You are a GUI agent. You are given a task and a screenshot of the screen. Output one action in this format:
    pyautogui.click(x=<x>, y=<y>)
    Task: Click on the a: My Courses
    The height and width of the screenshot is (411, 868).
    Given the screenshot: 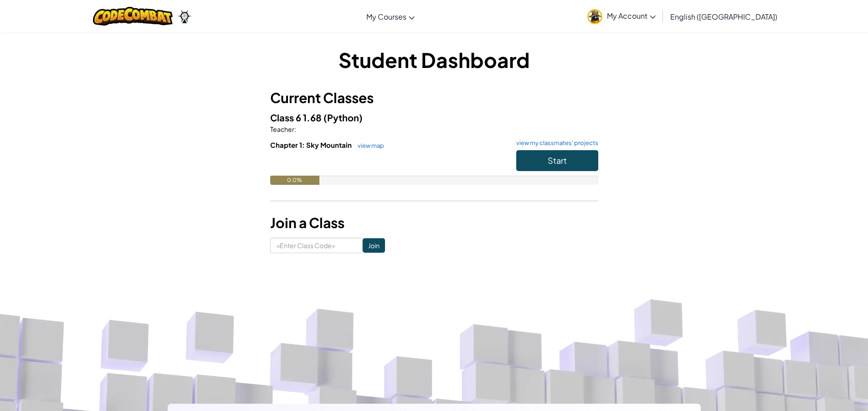 What is the action you would take?
    pyautogui.click(x=390, y=16)
    